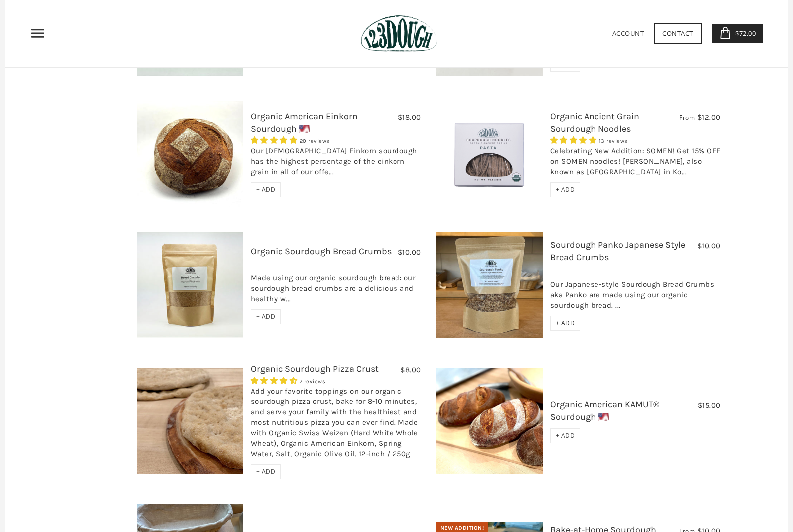 The width and height of the screenshot is (793, 532). Describe the element at coordinates (410, 117) in the screenshot. I see `span: $18.00` at that location.